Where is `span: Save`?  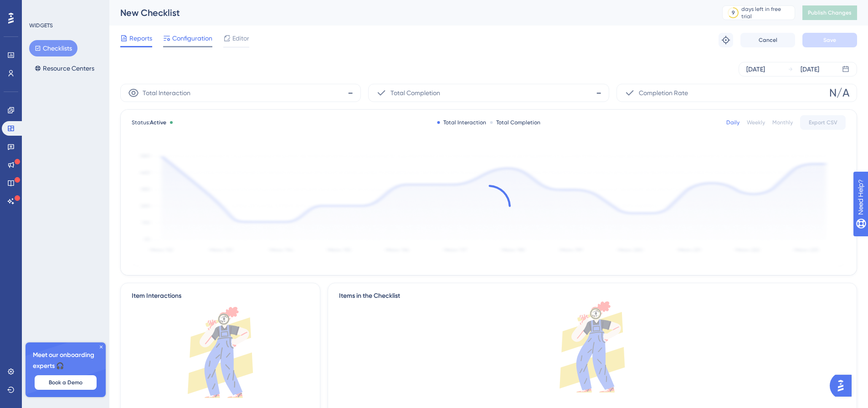 span: Save is located at coordinates (830, 40).